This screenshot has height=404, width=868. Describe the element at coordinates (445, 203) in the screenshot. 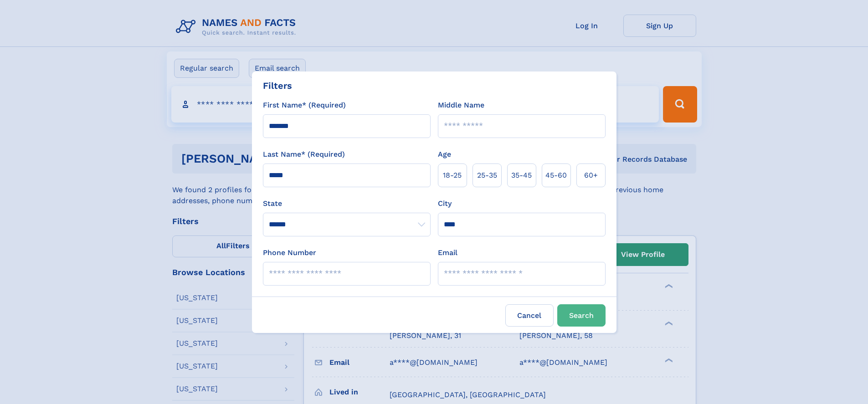

I see `label: City` at that location.